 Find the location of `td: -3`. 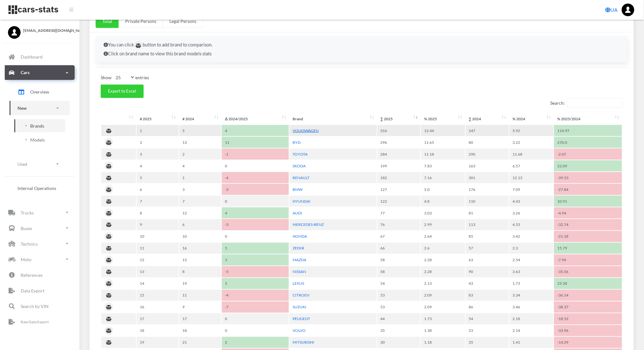

td: -3 is located at coordinates (255, 224).